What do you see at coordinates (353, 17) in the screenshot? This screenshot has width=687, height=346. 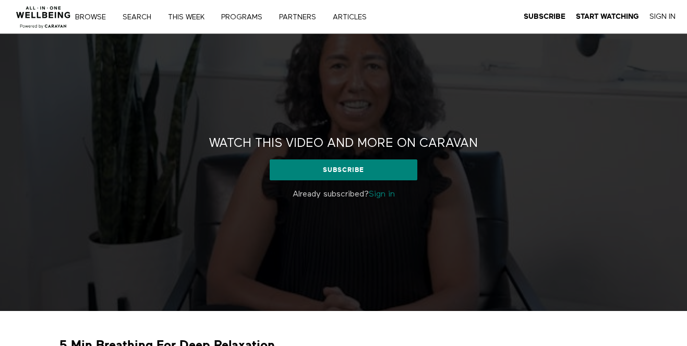 I see `a: ARTICLES` at bounding box center [353, 17].